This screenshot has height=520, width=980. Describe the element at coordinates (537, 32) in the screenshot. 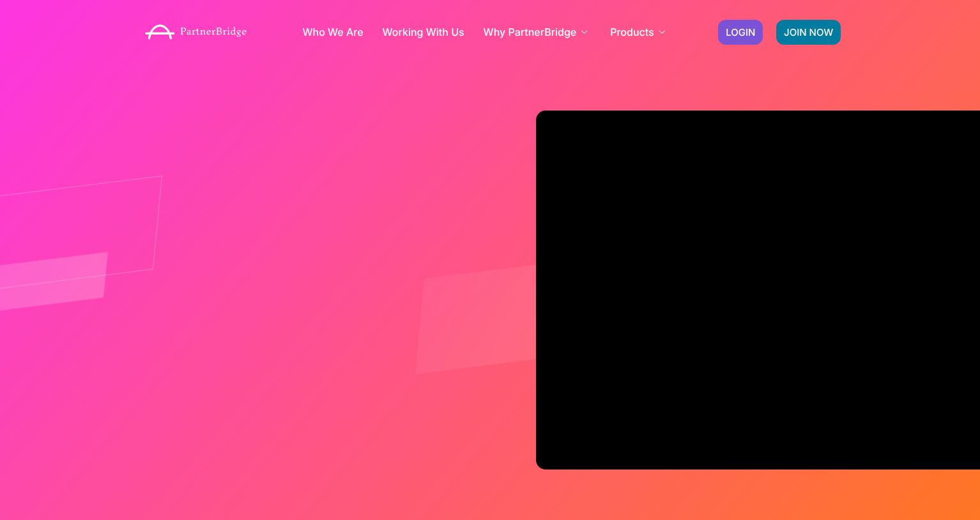

I see `a: Why PartnerBridge` at that location.